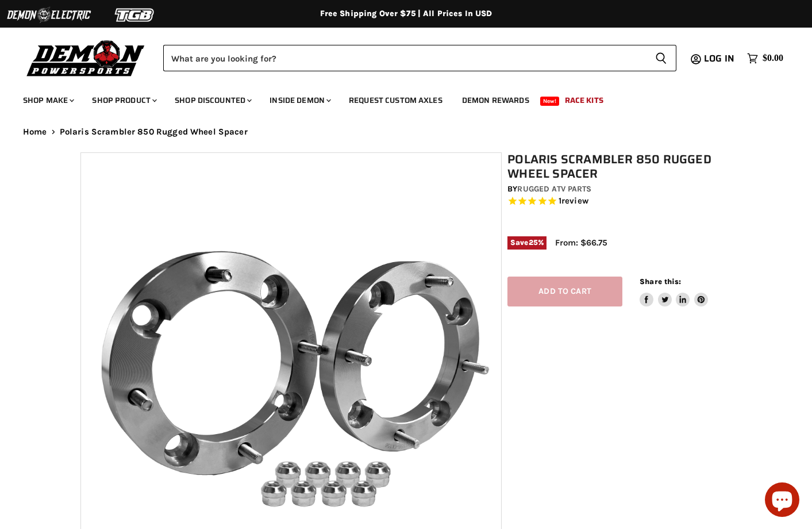 Image resolution: width=812 pixels, height=529 pixels. What do you see at coordinates (154, 132) in the screenshot?
I see `span: Polaris Scrambler 850 Rugged Wheel Spacer` at bounding box center [154, 132].